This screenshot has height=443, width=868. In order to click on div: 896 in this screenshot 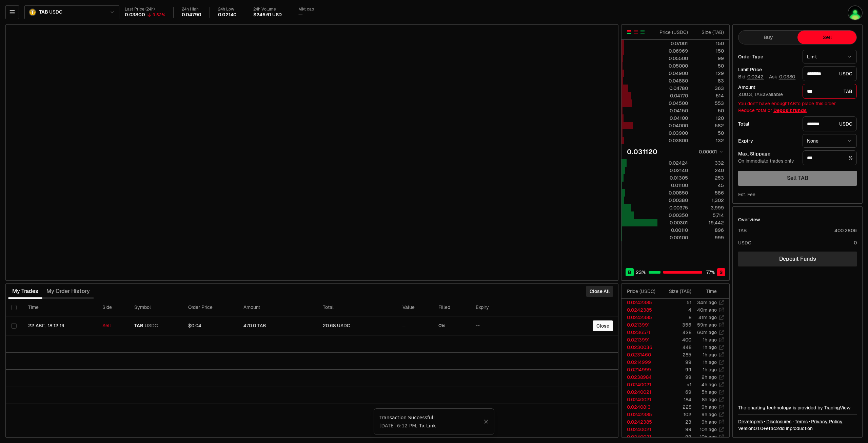, I will do `click(709, 230)`.